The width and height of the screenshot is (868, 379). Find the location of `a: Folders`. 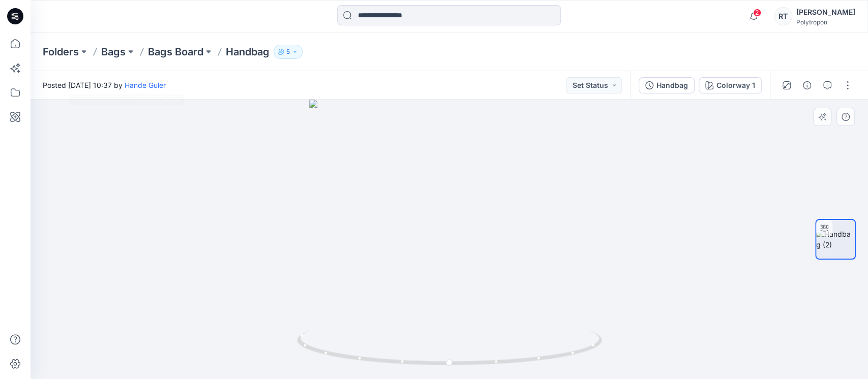

a: Folders is located at coordinates (60, 52).